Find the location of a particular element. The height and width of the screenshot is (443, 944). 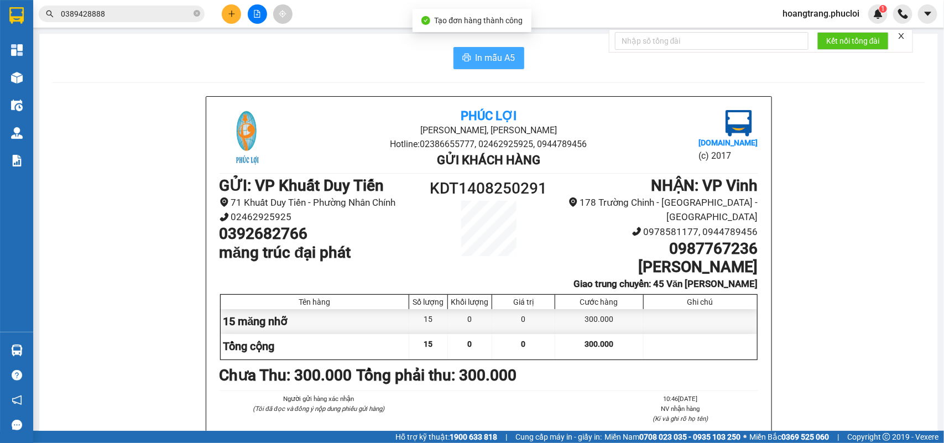

span: notification is located at coordinates (17, 400).